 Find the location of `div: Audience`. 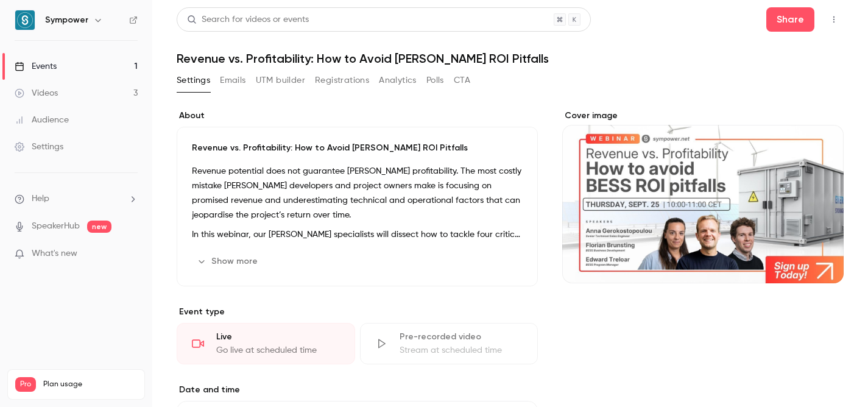

div: Audience is located at coordinates (41, 120).